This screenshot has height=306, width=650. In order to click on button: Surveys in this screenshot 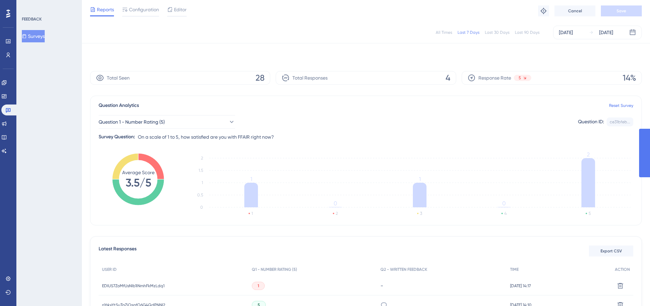, I will do `click(33, 36)`.